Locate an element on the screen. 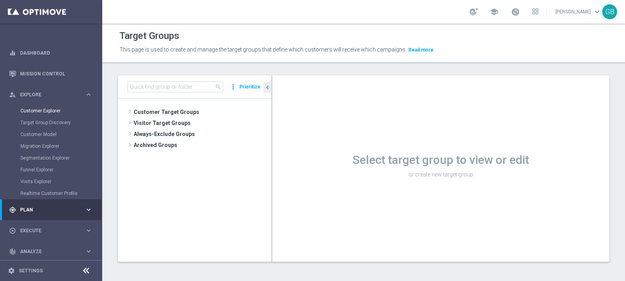 The height and width of the screenshot is (281, 625). span: Archived Groups is located at coordinates (202, 145).